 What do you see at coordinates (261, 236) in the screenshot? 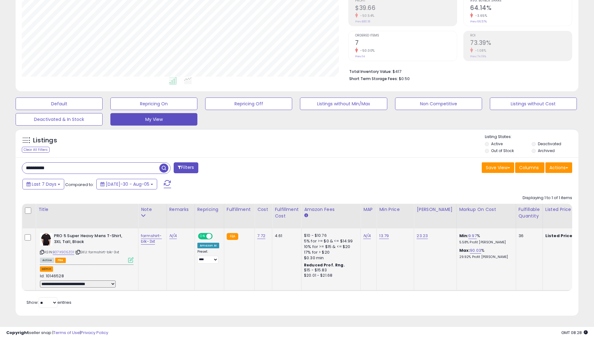
I see `a: 7.72` at bounding box center [261, 236].